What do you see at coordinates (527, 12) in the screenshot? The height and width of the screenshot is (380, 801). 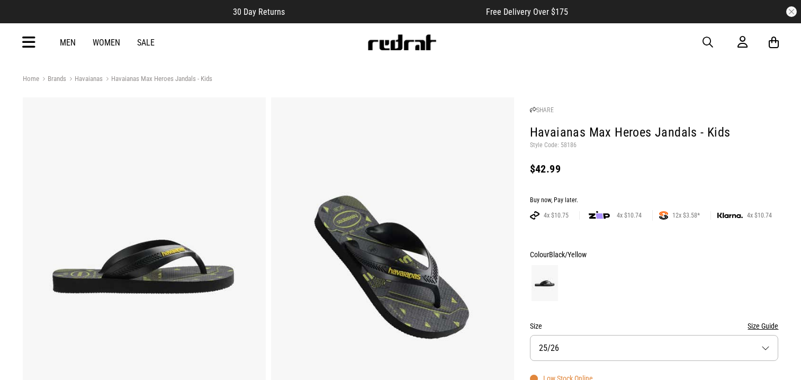 I see `span: Free Delivery Over $175` at bounding box center [527, 12].